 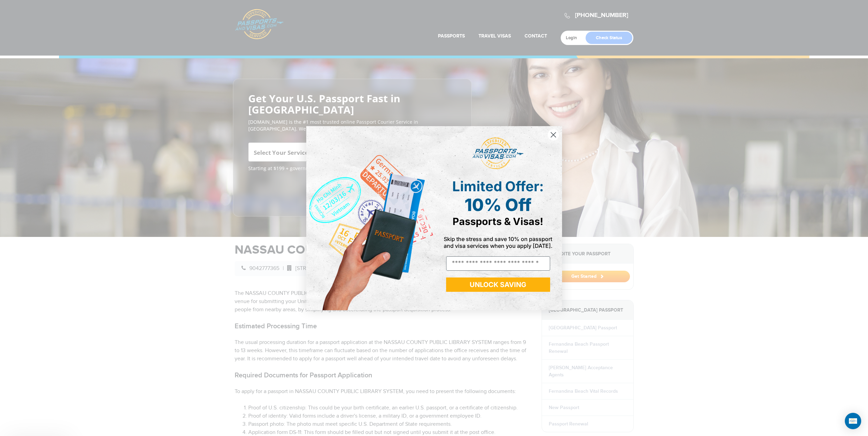 I want to click on span: 10% Off, so click(x=498, y=205).